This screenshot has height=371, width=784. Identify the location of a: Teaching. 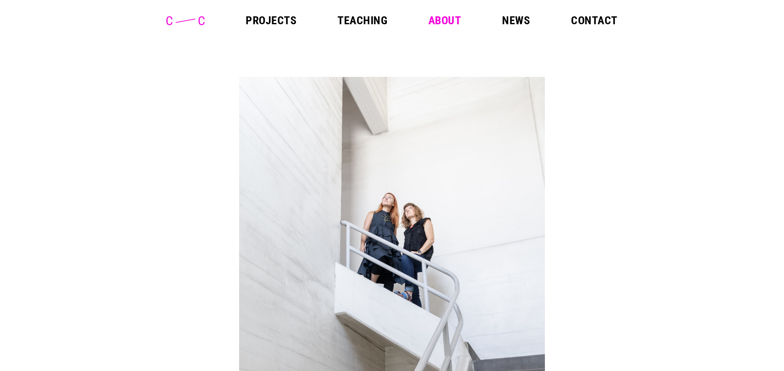
(362, 21).